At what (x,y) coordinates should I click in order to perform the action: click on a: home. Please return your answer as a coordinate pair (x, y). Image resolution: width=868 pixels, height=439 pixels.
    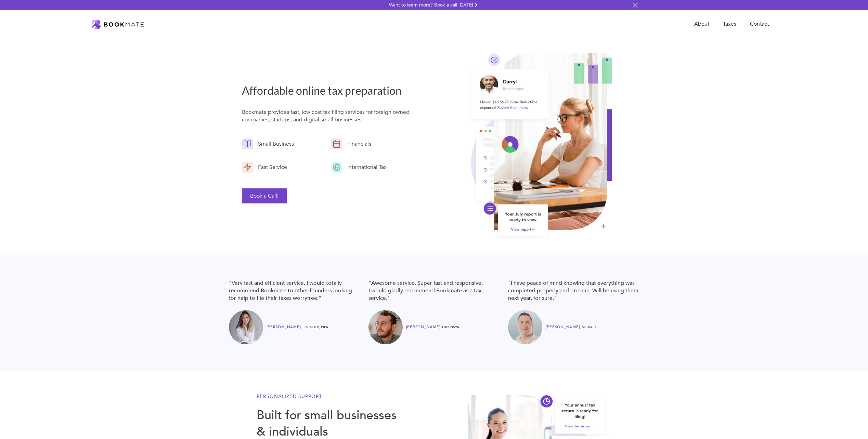
    Looking at the image, I should click on (118, 24).